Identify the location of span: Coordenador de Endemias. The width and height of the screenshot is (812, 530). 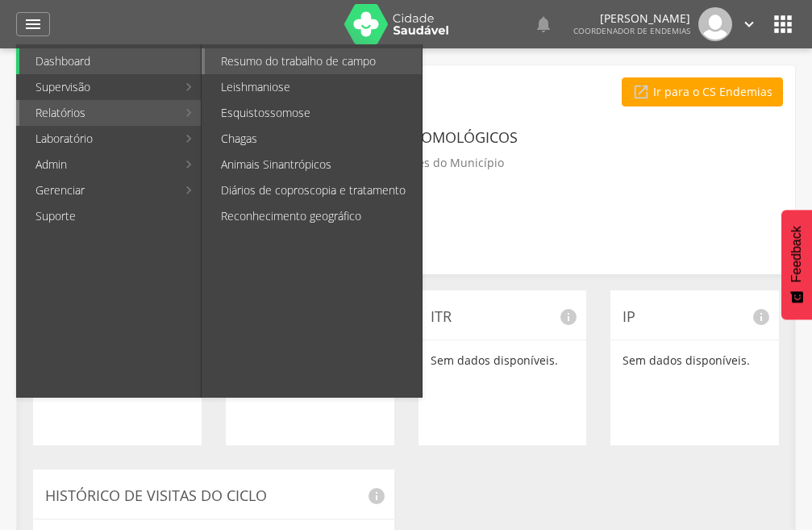
(632, 30).